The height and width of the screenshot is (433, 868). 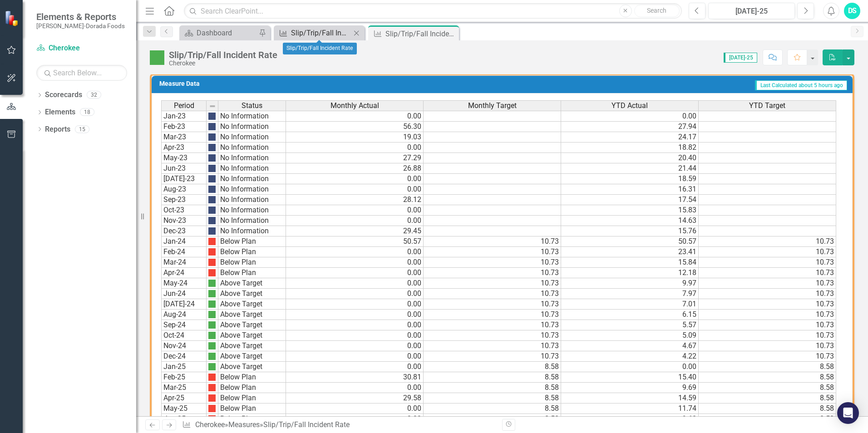 I want to click on td: 16.31, so click(x=629, y=189).